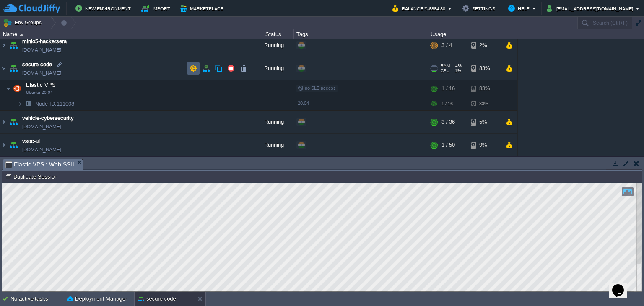 The image size is (644, 306). What do you see at coordinates (157, 8) in the screenshot?
I see `button: Import` at bounding box center [157, 8].